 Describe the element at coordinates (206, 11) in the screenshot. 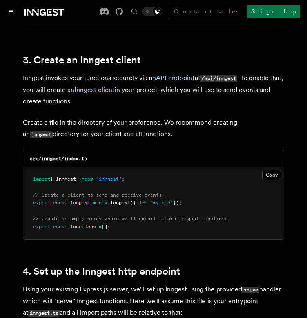

I see `a: Contact sales` at that location.